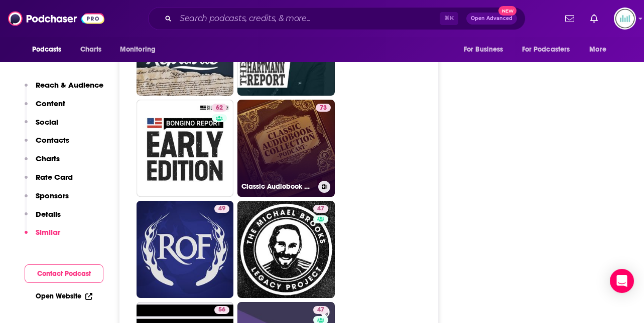 This screenshot has height=323, width=644. Describe the element at coordinates (64, 89) in the screenshot. I see `button: Reach & Audience` at that location.